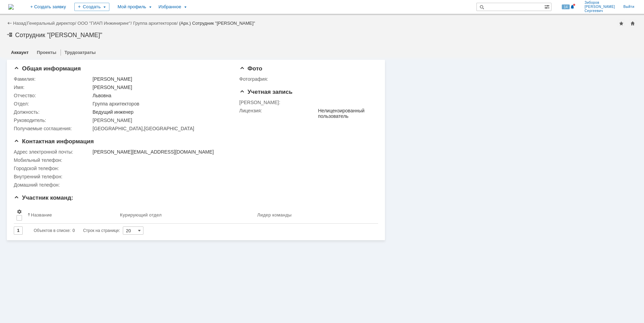 The height and width of the screenshot is (323, 644). I want to click on i: Строк на странице:, so click(77, 231).